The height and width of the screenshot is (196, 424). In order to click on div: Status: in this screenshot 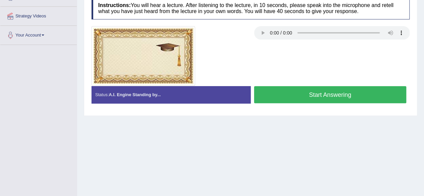, I will do `click(171, 94)`.